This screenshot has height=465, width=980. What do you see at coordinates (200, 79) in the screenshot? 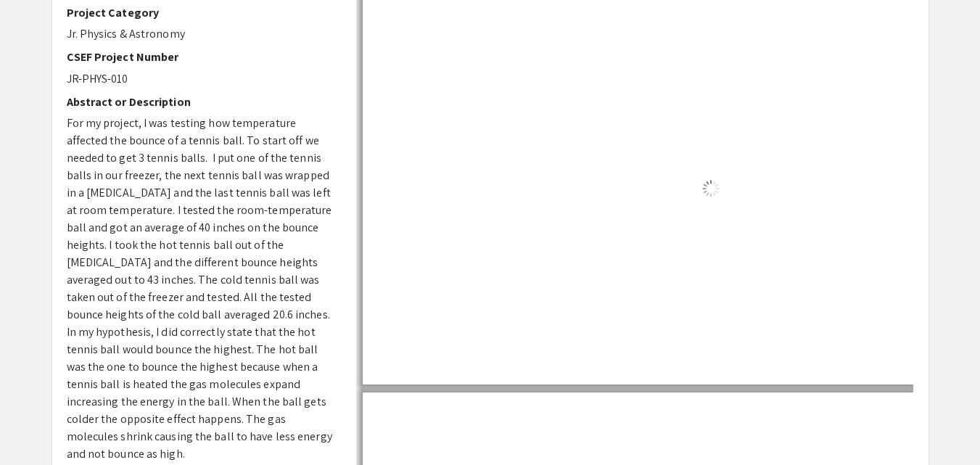
I see `p: JR-PHYS-010` at bounding box center [200, 79].